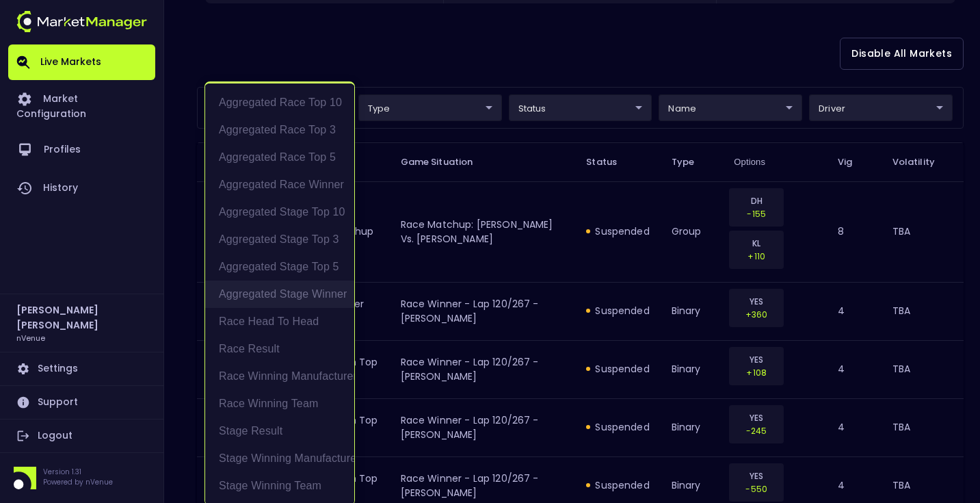  I want to click on li: Race Result, so click(279, 349).